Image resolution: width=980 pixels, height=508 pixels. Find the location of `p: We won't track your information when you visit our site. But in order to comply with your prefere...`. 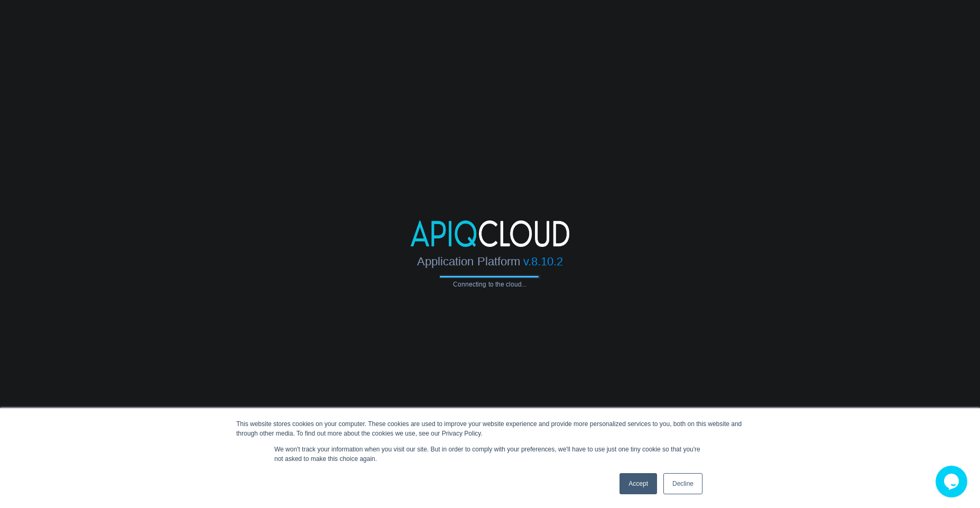

p: We won't track your information when you visit our site. But in order to comply with your prefere... is located at coordinates (490, 454).